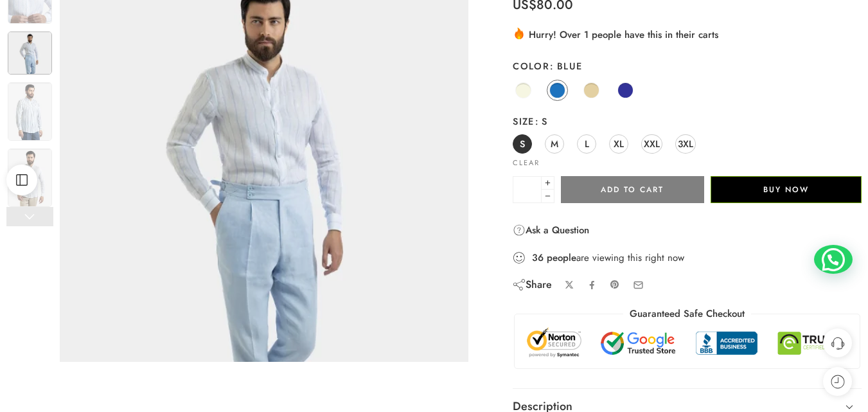  What do you see at coordinates (633, 190) in the screenshot?
I see `button: Add to cart` at bounding box center [633, 190].